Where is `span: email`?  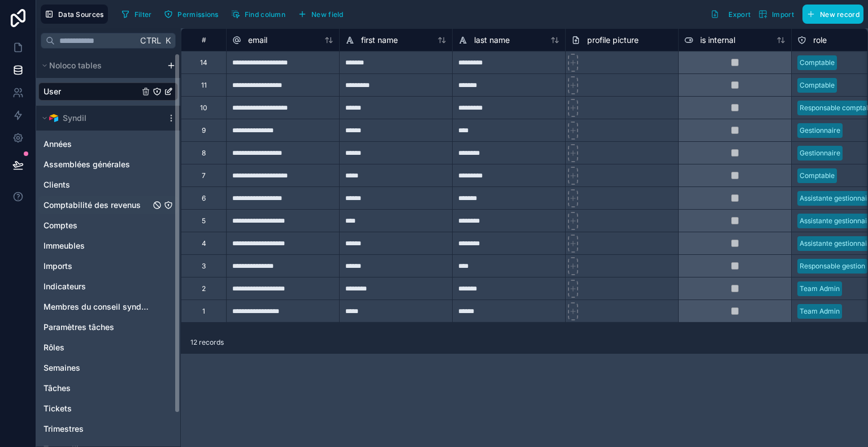 span: email is located at coordinates (258, 40).